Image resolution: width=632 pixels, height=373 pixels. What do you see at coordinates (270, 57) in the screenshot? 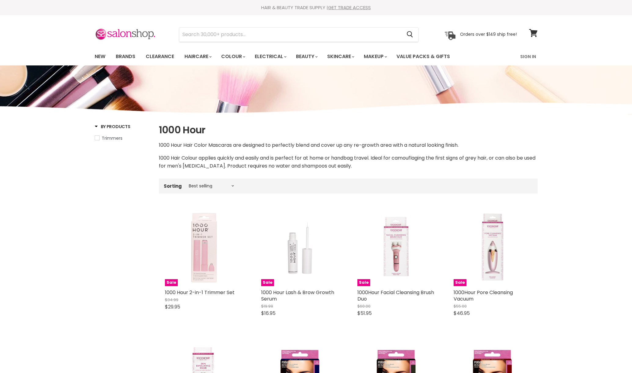
I see `a: Electrical` at bounding box center [270, 57].